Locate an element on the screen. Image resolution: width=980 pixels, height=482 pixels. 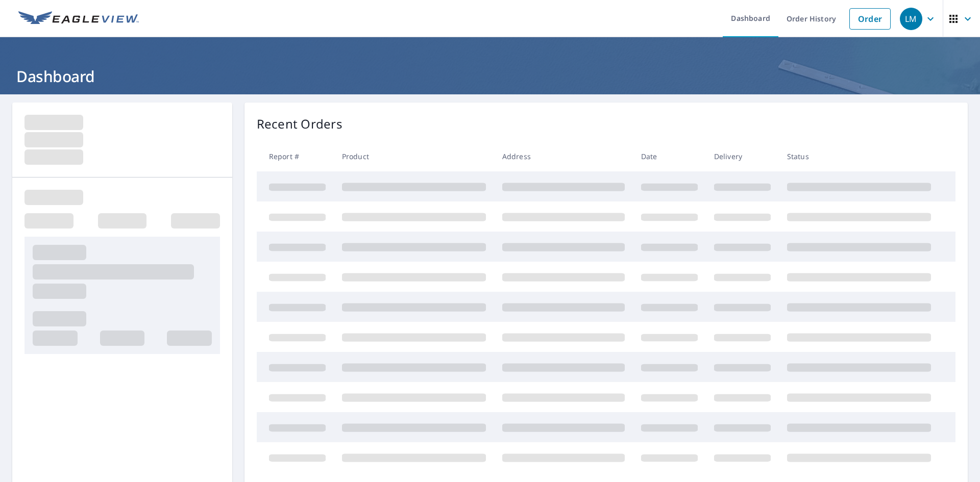
img: EV Logo is located at coordinates (79, 19).